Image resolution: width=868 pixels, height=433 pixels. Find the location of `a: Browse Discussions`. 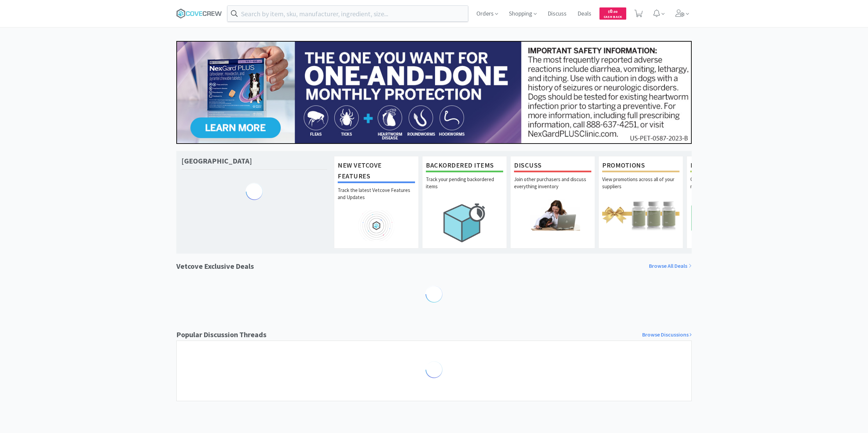

a: Browse Discussions is located at coordinates (667, 335).